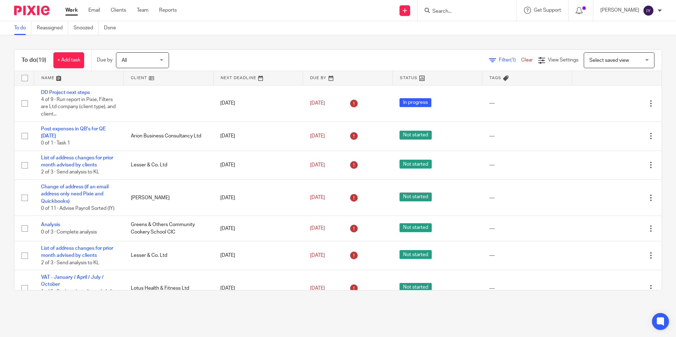 The height and width of the screenshot is (337, 676). I want to click on span: 1 of 5 · Bank and credit cards fully reconciled, so click(78, 296).